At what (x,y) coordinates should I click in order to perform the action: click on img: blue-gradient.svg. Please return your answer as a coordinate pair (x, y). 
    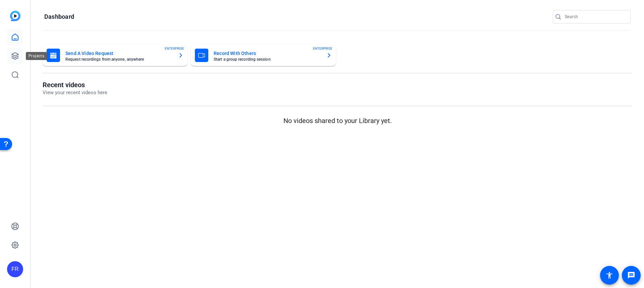
    Looking at the image, I should click on (15, 16).